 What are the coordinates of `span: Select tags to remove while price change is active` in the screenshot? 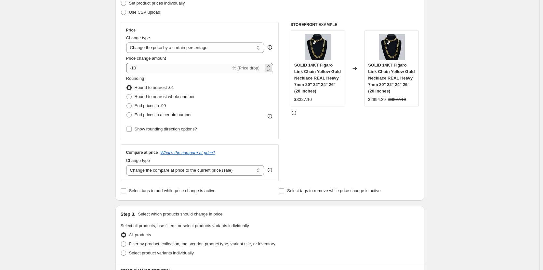 It's located at (334, 191).